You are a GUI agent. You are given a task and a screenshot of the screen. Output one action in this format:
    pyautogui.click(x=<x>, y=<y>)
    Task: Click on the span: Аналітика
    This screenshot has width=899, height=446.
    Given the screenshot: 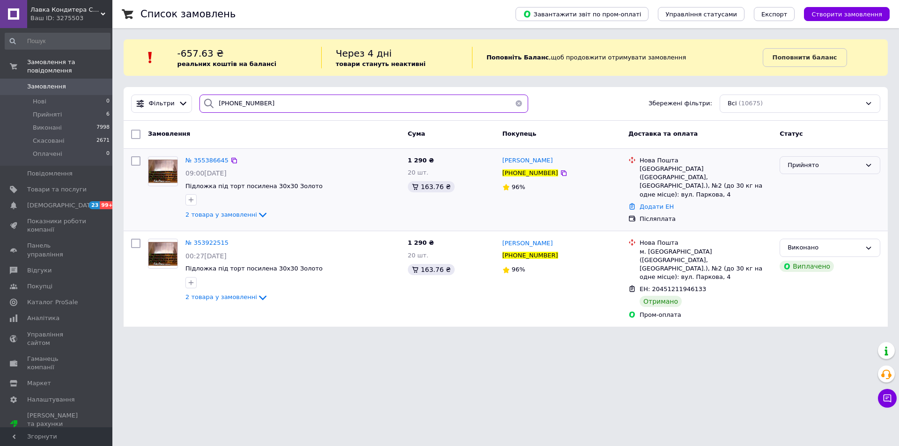 What is the action you would take?
    pyautogui.click(x=43, y=318)
    